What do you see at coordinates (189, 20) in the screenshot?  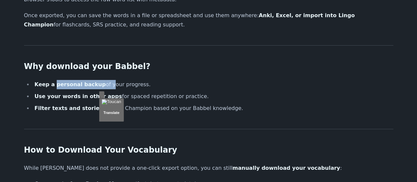 I see `strong: Anki, Excel, or import into Lingo Champion` at bounding box center [189, 20].